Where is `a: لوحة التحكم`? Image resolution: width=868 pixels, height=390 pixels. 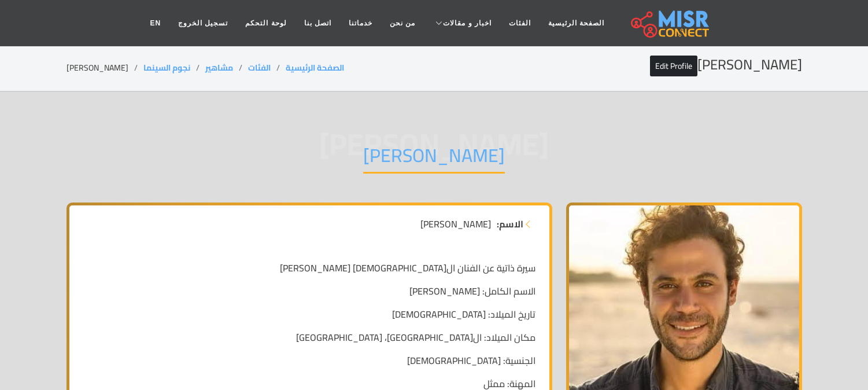 a: لوحة التحكم is located at coordinates (265, 23).